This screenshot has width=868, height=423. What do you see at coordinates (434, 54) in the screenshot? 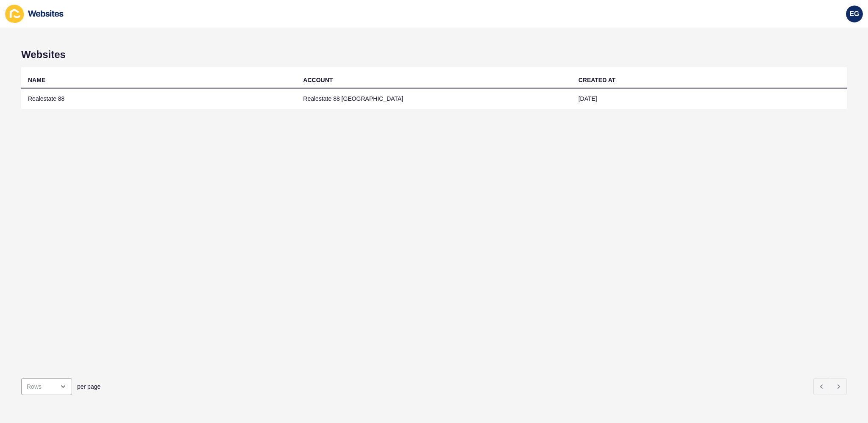
I see `h1: Websites` at bounding box center [434, 54].